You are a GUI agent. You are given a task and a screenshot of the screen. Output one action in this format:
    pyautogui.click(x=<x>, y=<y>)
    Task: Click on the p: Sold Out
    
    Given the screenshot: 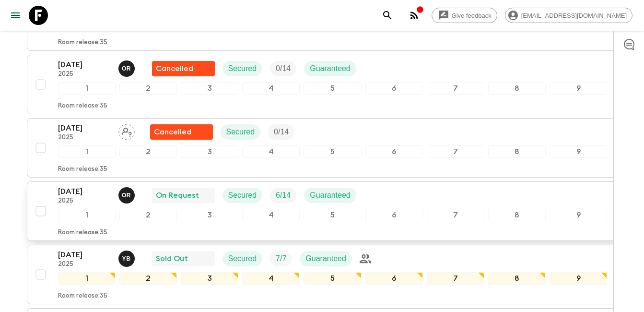 What is the action you would take?
    pyautogui.click(x=172, y=259)
    